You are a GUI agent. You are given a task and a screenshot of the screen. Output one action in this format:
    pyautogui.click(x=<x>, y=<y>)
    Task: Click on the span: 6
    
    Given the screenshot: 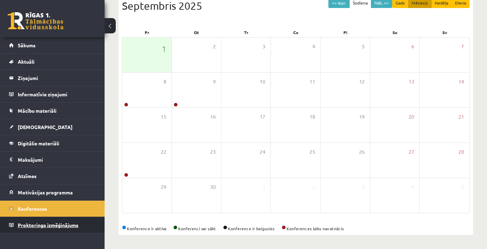 What is the action you would take?
    pyautogui.click(x=412, y=47)
    